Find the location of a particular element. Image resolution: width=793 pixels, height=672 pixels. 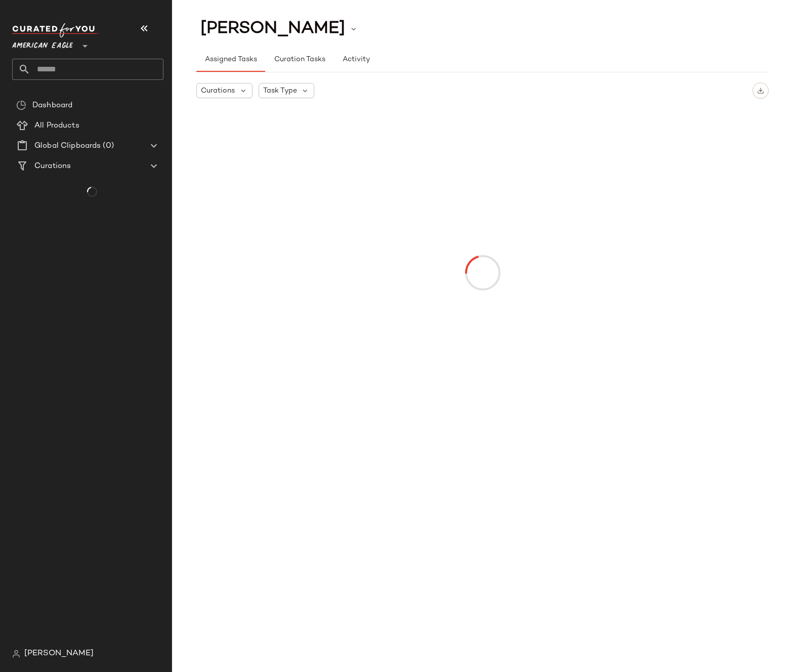

span: American Eagle is located at coordinates (43, 43).